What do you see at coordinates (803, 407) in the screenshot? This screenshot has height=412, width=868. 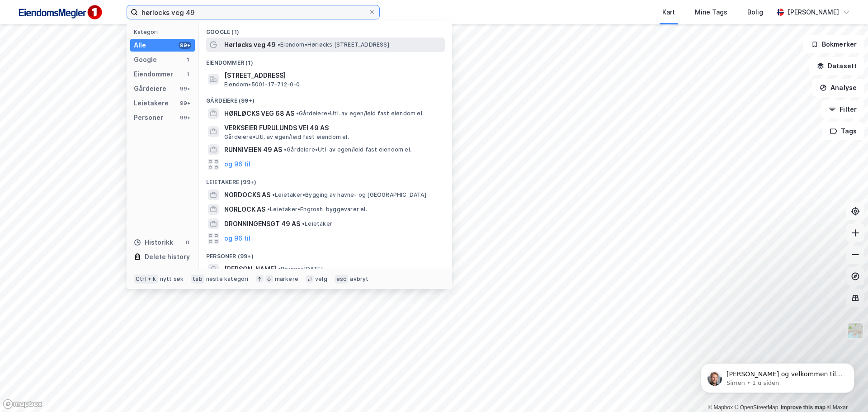 I see `a: Improve this map` at bounding box center [803, 407].